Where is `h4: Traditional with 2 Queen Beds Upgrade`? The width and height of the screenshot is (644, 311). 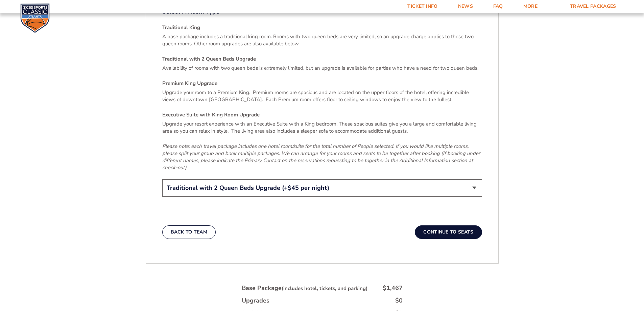
h4: Traditional with 2 Queen Beds Upgrade is located at coordinates (322, 59).